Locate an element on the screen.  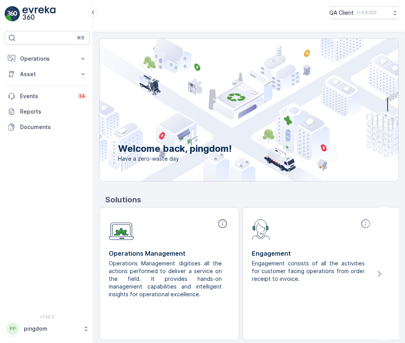
p: Engagement is located at coordinates (312, 253).